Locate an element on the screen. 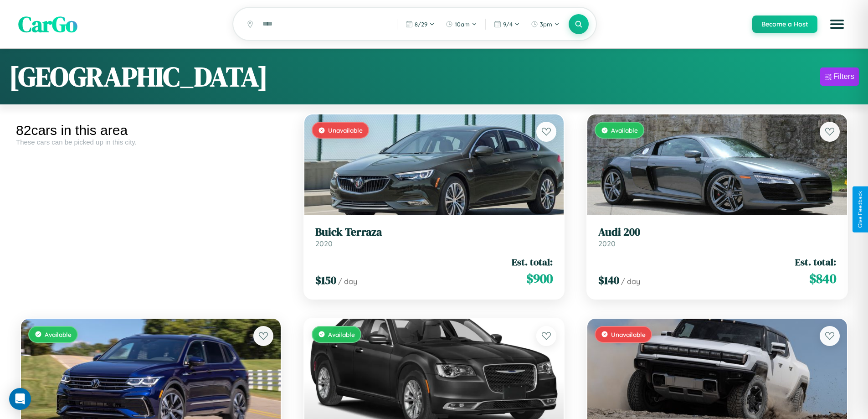 This screenshot has width=868, height=419. a: Audi 2002020 is located at coordinates (717, 237).